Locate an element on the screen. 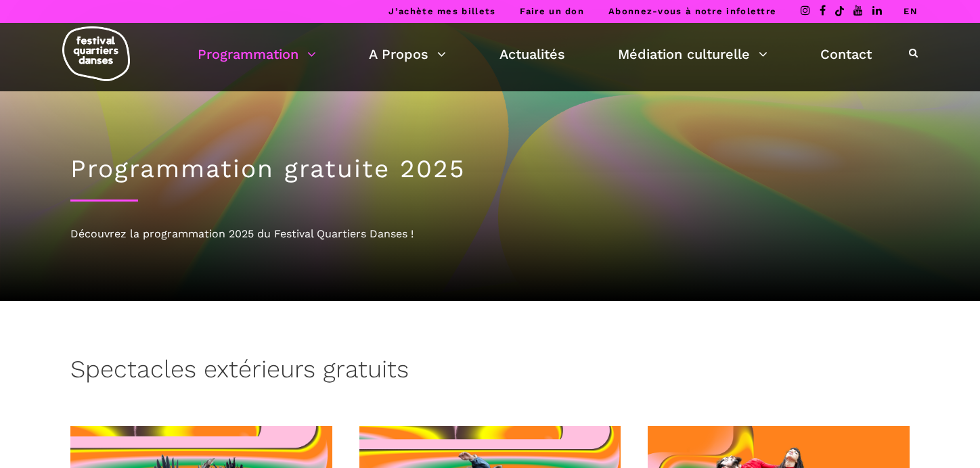 The width and height of the screenshot is (980, 468). a: Médiation culturelle is located at coordinates (692, 54).